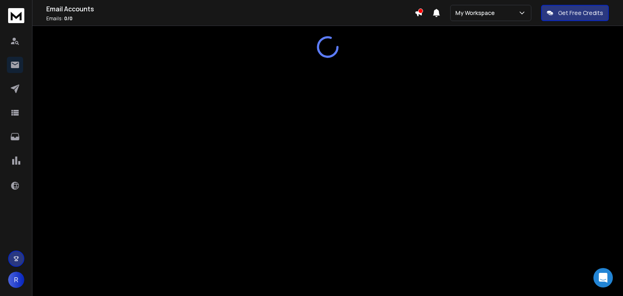 This screenshot has width=623, height=296. What do you see at coordinates (16, 280) in the screenshot?
I see `button: R` at bounding box center [16, 280].